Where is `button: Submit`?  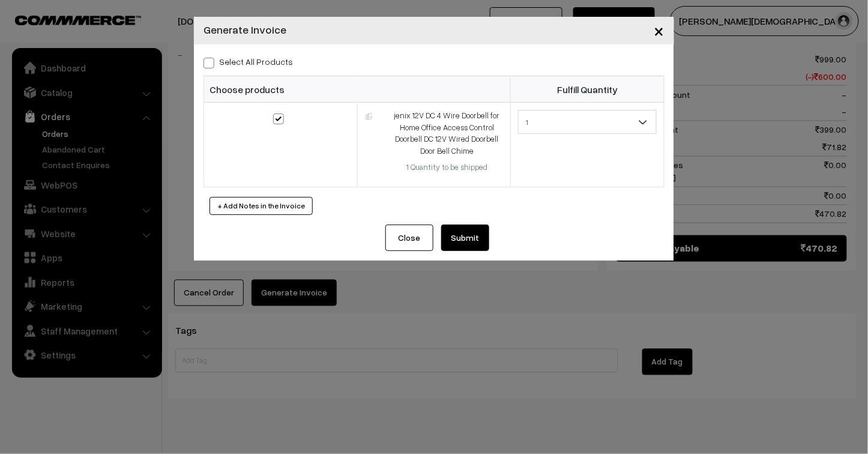 button: Submit is located at coordinates (465, 238).